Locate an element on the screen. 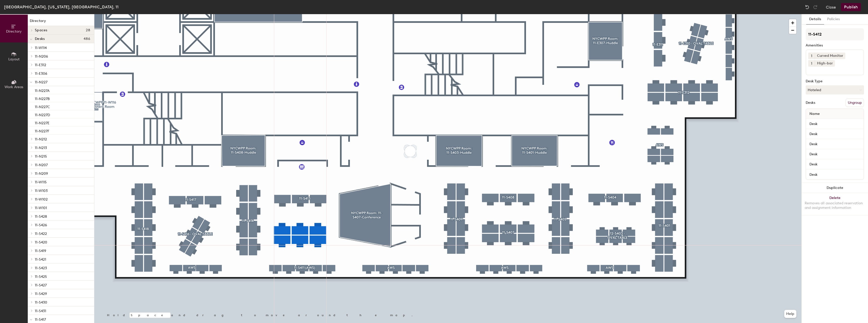  button: Help is located at coordinates (791, 314).